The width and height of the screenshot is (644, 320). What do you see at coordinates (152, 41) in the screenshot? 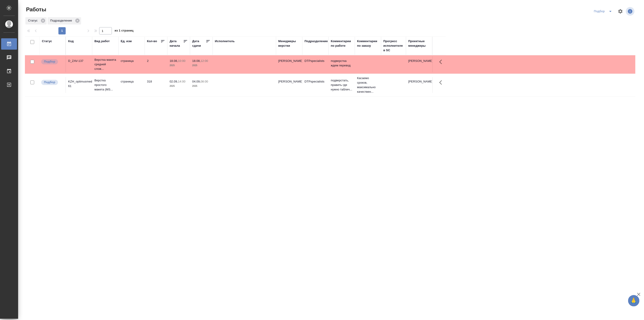
I see `div: Кол-во` at bounding box center [152, 41].